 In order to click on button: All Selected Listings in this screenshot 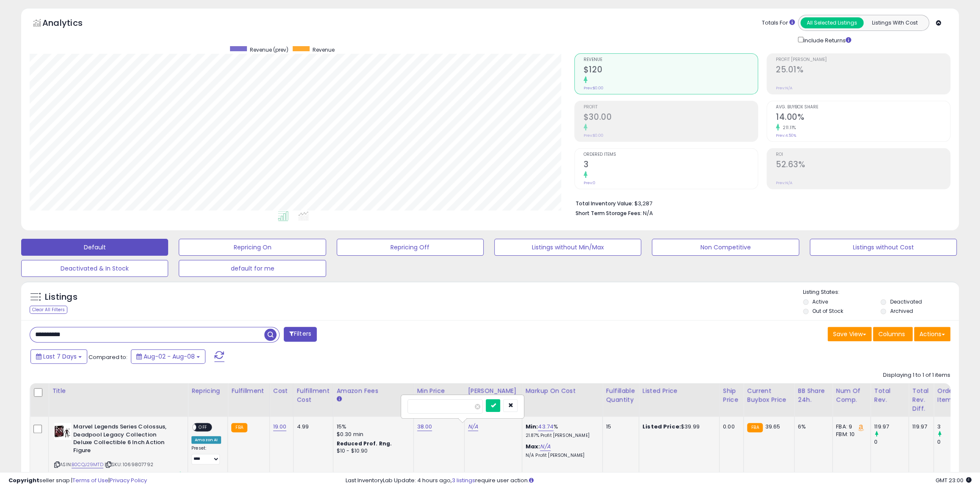, I will do `click(832, 23)`.